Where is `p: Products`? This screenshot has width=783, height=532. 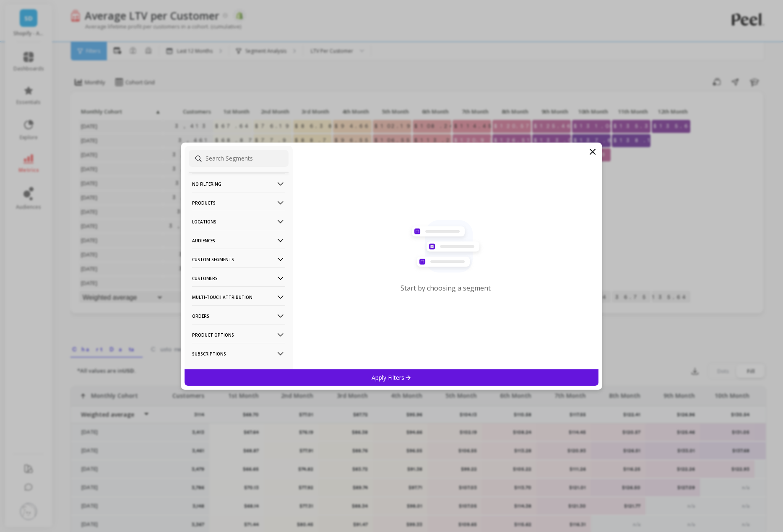
p: Products is located at coordinates (239, 203).